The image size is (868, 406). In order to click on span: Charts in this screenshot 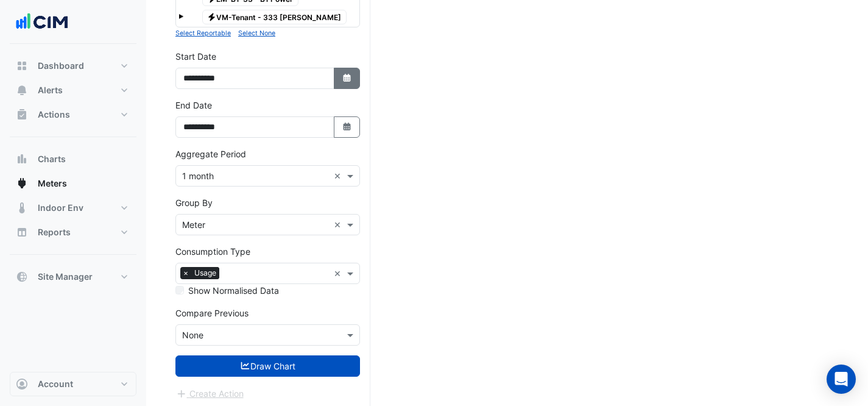, I will do `click(52, 159)`.